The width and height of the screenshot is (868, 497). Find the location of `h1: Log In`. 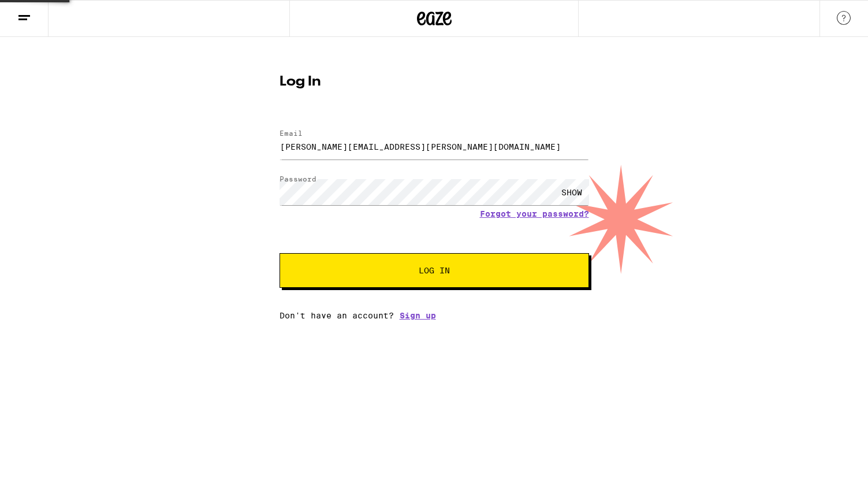

h1: Log In is located at coordinates (434, 82).